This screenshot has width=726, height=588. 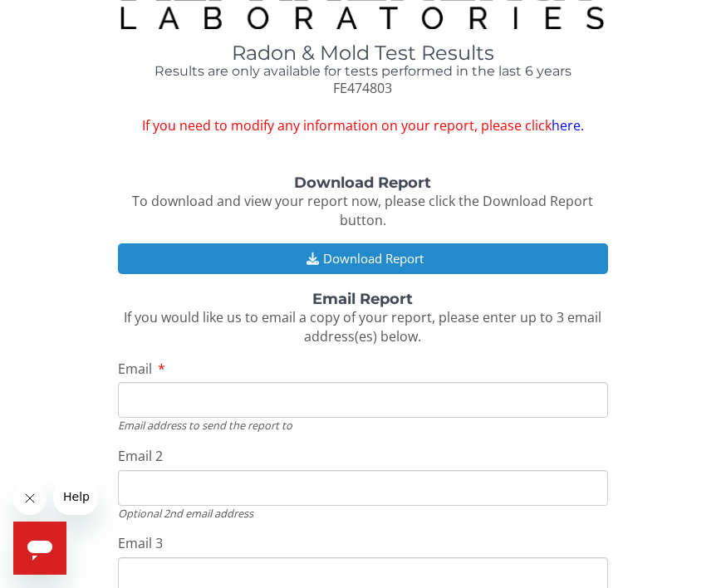 What do you see at coordinates (141, 543) in the screenshot?
I see `span: Email 3` at bounding box center [141, 543].